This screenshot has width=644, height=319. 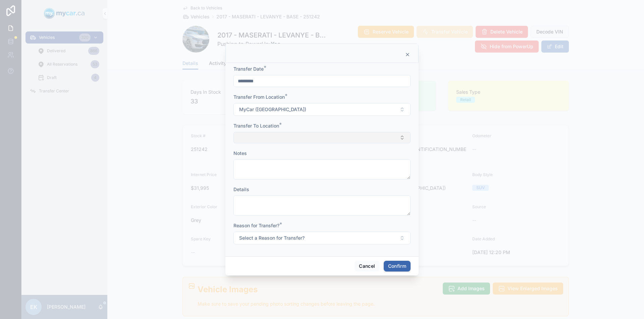 I want to click on span: Transfer Date, so click(x=248, y=69).